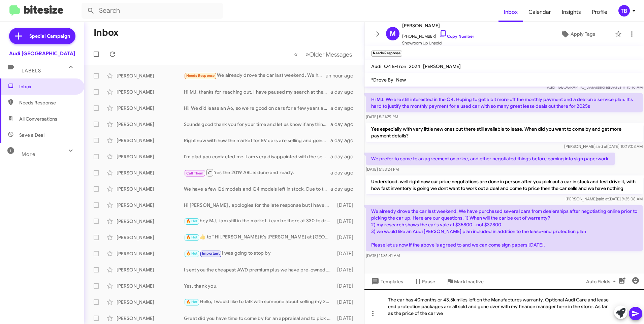  I want to click on a: Calendar, so click(539, 12).